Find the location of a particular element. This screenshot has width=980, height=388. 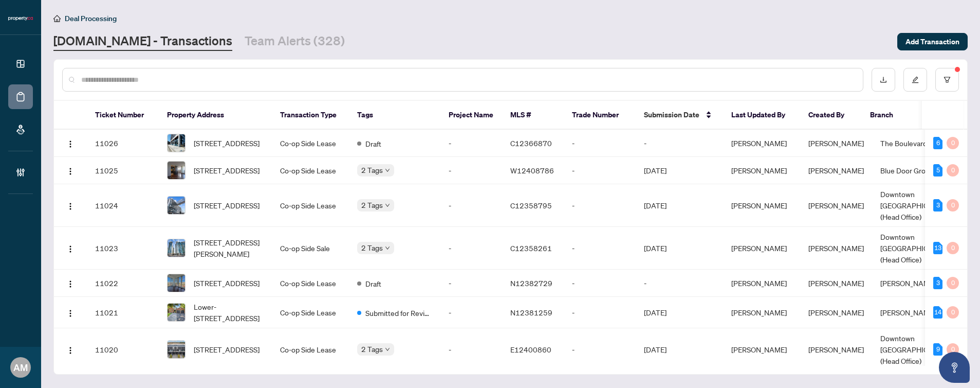

th: Trade Number is located at coordinates (599, 115).